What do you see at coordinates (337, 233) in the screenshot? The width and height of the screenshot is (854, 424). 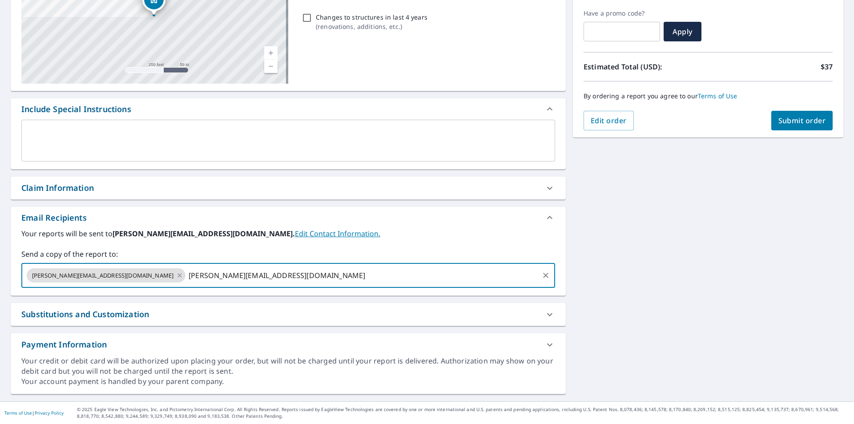 I see `a: EditContactInfo` at bounding box center [337, 233].